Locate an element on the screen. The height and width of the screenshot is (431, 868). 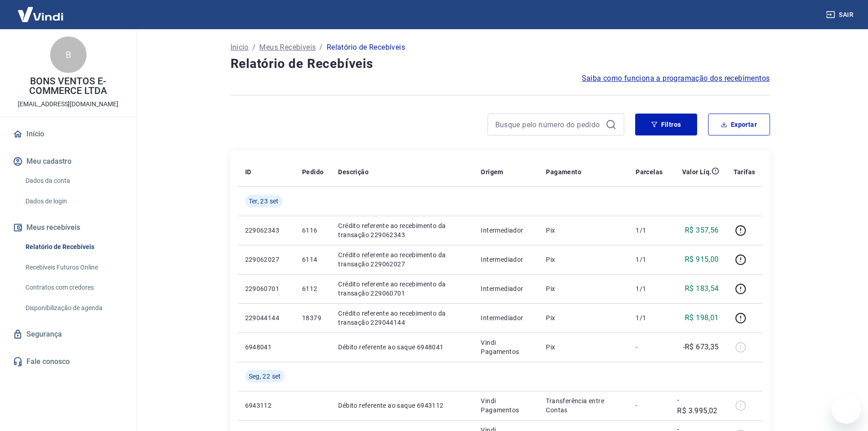
p: Descrição is located at coordinates (353, 172).